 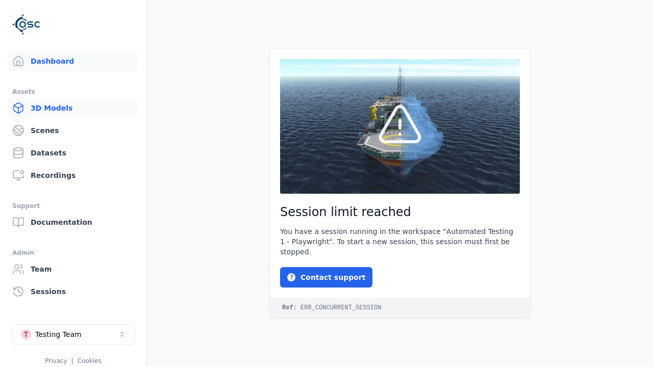 What do you see at coordinates (73, 153) in the screenshot?
I see `a: Datasets` at bounding box center [73, 153].